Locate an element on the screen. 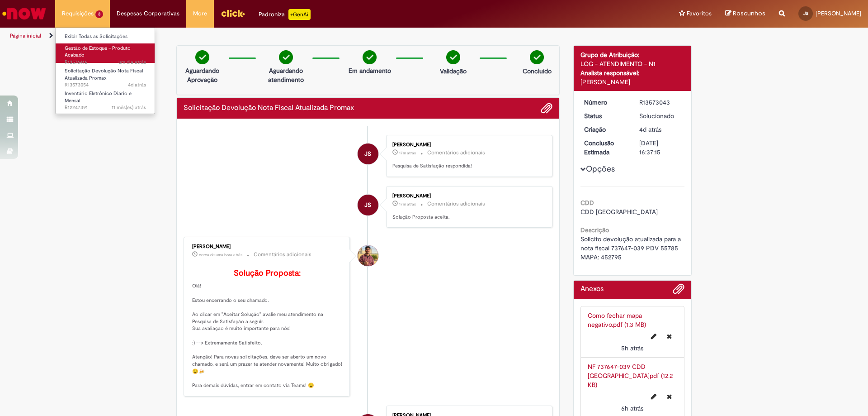 The image size is (868, 416). dt: Criação is located at coordinates (605, 130).